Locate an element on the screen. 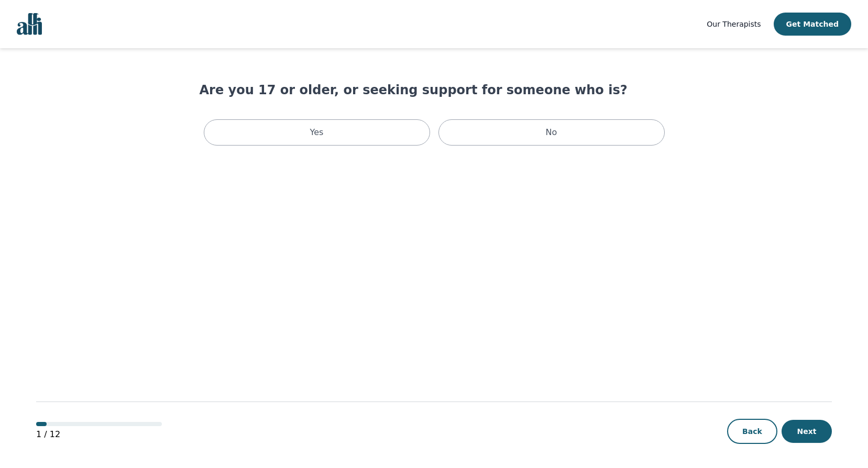 The height and width of the screenshot is (468, 868). a: Get Matched is located at coordinates (813, 24).